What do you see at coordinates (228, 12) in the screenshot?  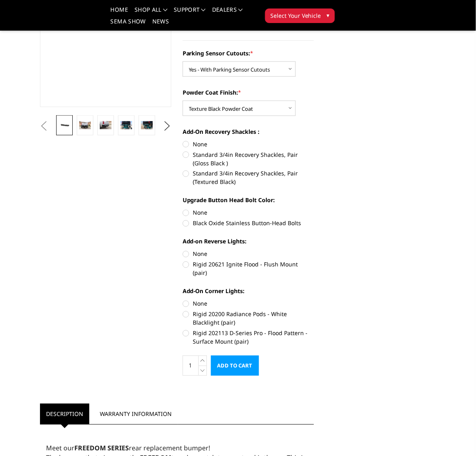 I see `a: Dealers` at bounding box center [228, 12].